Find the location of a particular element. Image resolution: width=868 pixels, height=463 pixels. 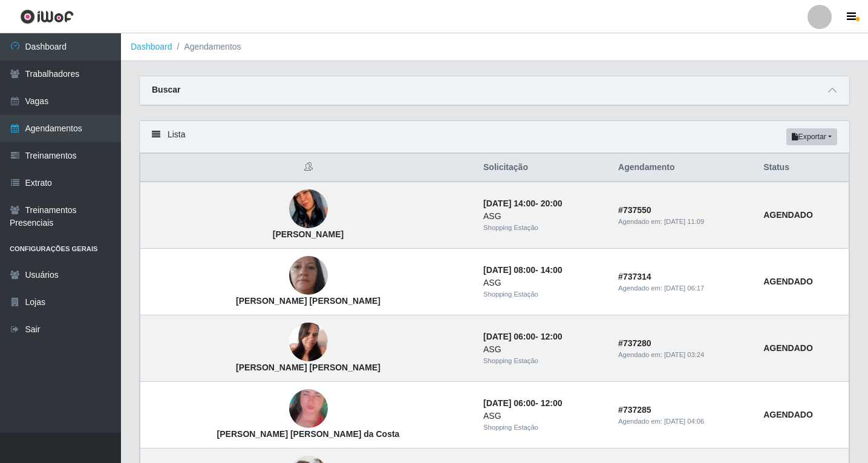

th: Agendamento is located at coordinates (683, 168).